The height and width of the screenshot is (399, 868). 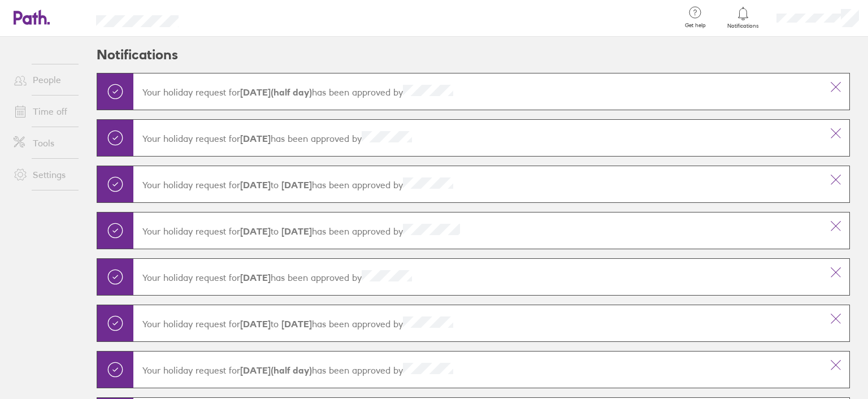 I want to click on a: Tools, so click(x=50, y=143).